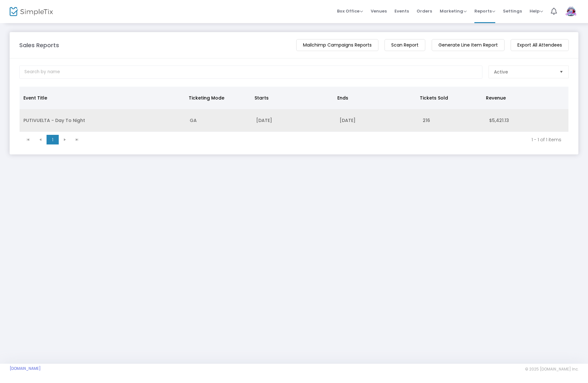  Describe the element at coordinates (540, 45) in the screenshot. I see `m-button: Export All Attendees` at that location.